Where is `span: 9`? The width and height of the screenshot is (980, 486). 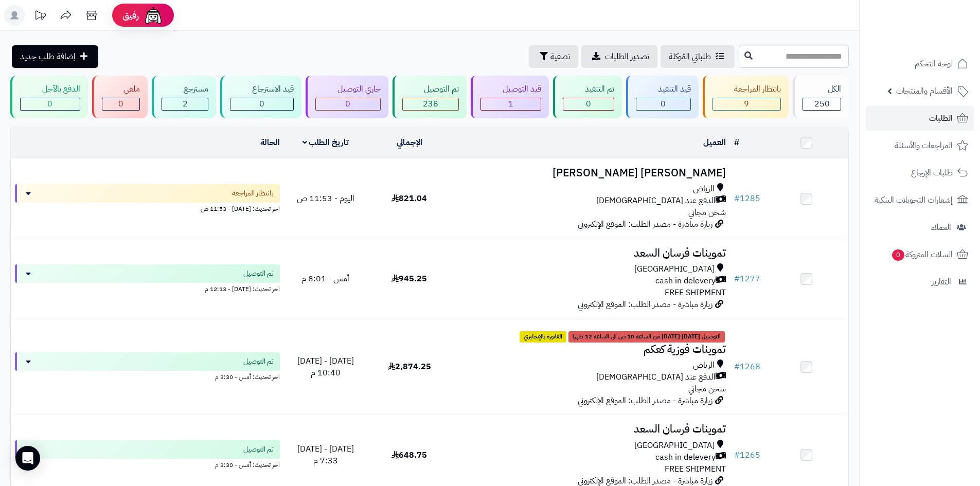
span: 9 is located at coordinates (746, 104).